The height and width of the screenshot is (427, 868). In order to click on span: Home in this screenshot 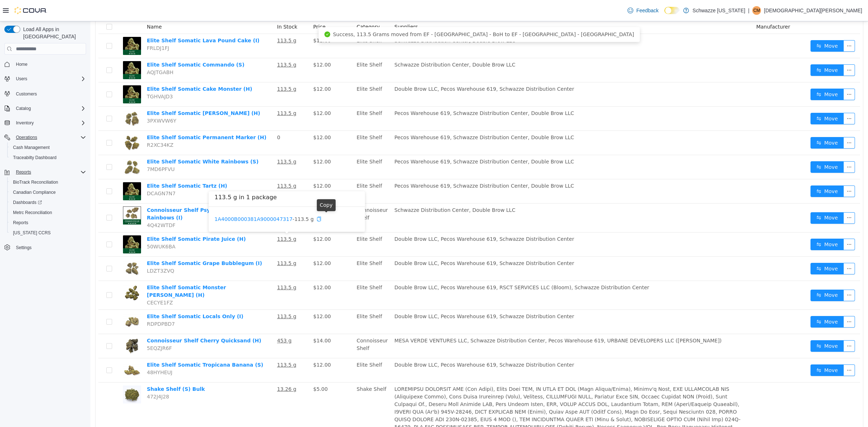, I will do `click(50, 64)`.